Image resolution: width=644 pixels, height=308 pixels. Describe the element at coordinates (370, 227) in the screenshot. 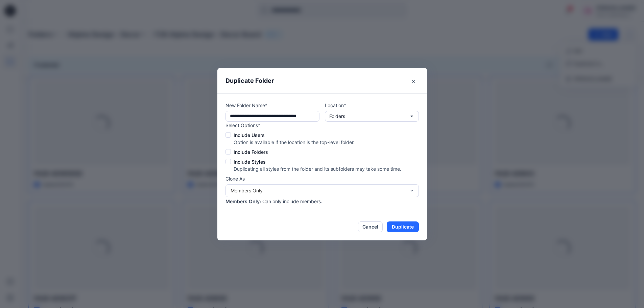

I see `button: Cancel` at that location.